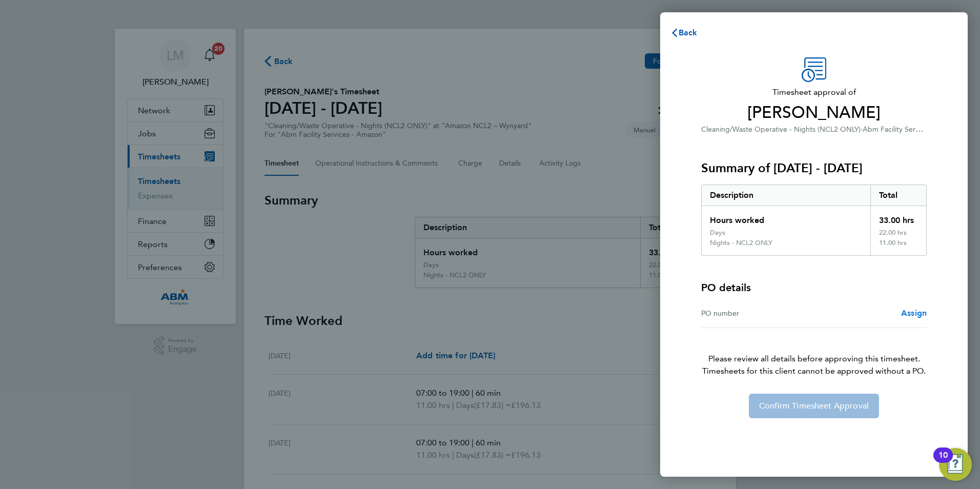 The height and width of the screenshot is (489, 980). I want to click on span: Abm Facility Services - Amazon, so click(914, 129).